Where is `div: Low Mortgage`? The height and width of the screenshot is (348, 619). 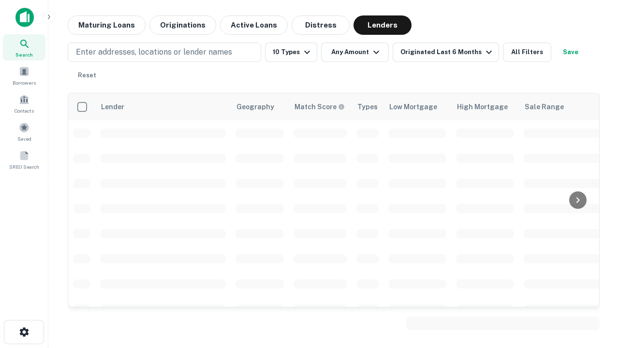
div: Low Mortgage is located at coordinates (413, 107).